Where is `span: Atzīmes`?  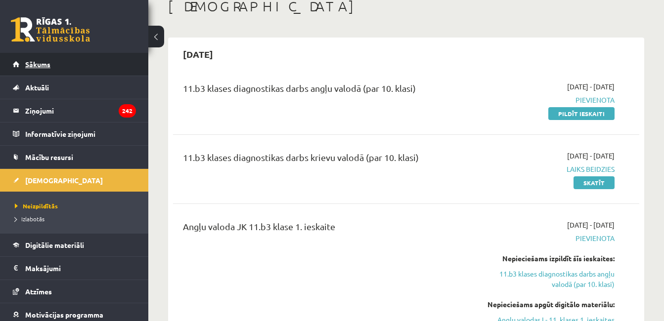 span: Atzīmes is located at coordinates (39, 292).